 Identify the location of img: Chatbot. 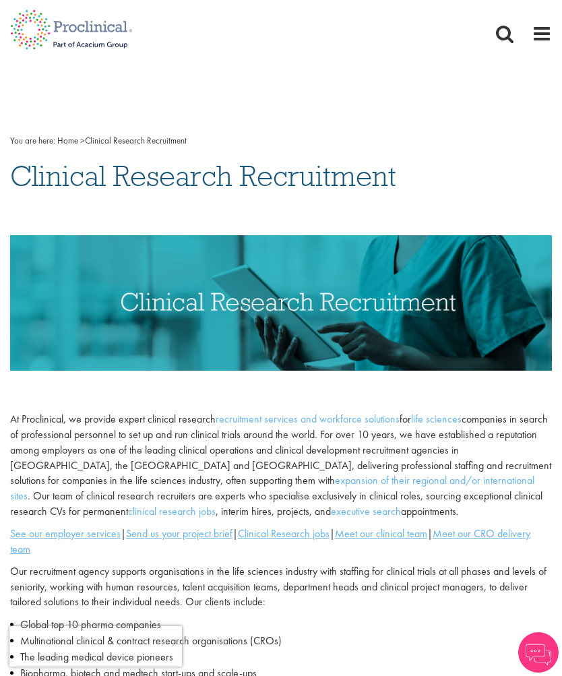
(538, 652).